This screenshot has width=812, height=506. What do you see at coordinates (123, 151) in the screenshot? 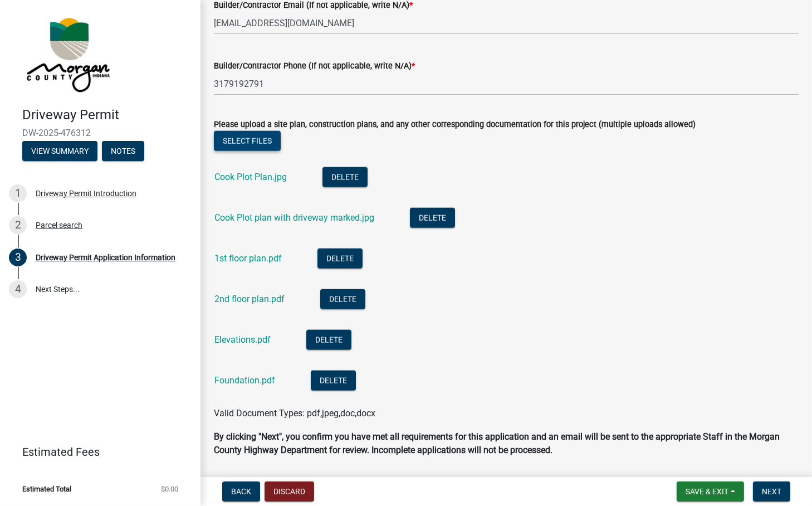
I see `button: Notes` at bounding box center [123, 151].